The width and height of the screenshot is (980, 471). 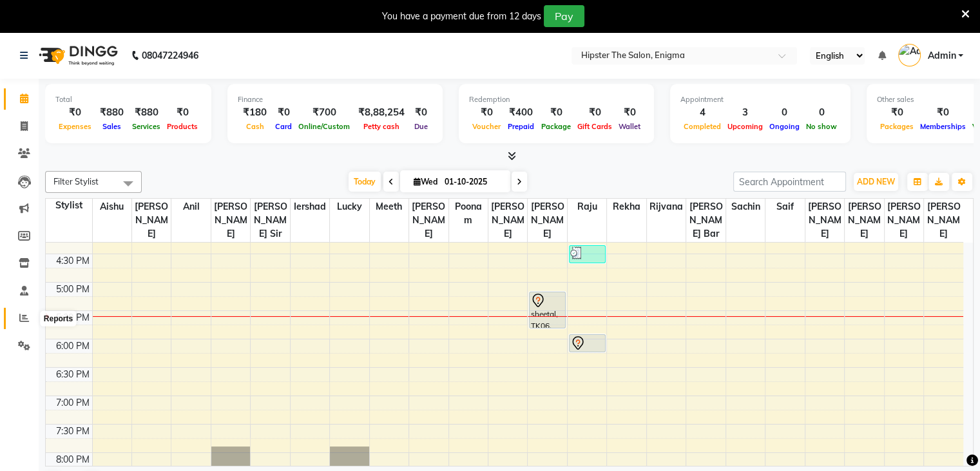 I want to click on span: poonam, so click(x=468, y=214).